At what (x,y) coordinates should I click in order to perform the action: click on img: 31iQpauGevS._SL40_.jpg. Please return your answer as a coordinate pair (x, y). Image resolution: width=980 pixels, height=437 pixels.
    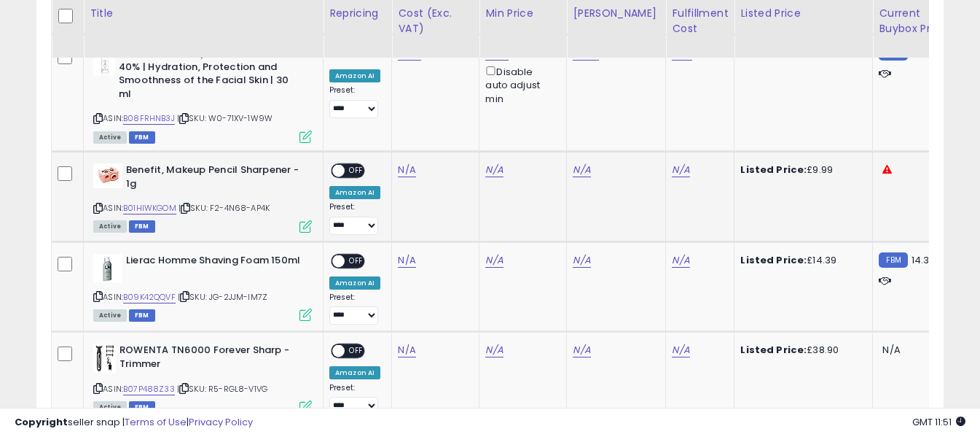
    Looking at the image, I should click on (107, 175).